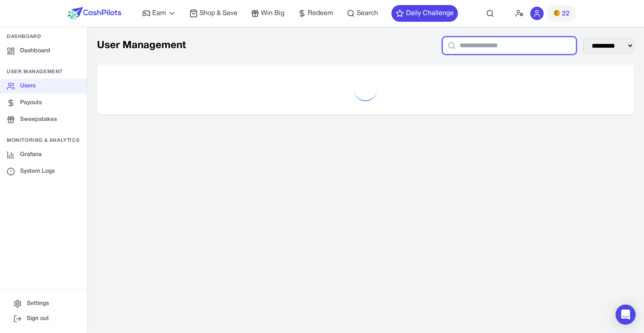 This screenshot has height=333, width=644. What do you see at coordinates (218, 14) in the screenshot?
I see `span: Shop & Save` at bounding box center [218, 14].